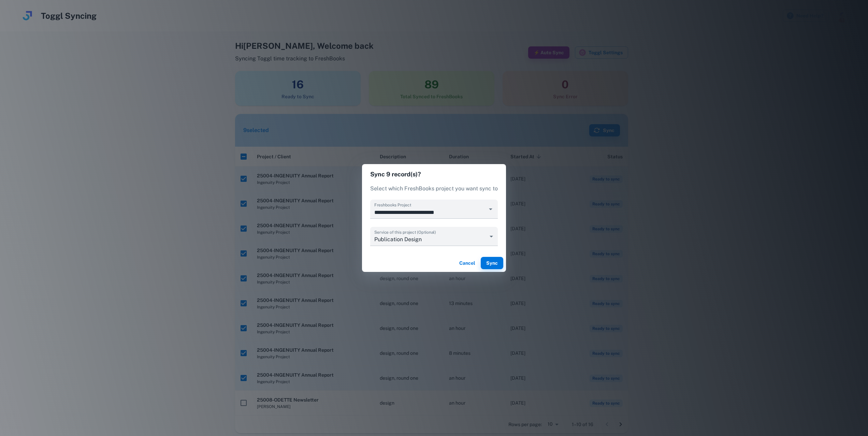 This screenshot has width=868, height=436. I want to click on h2: Sync 9 record(s)?, so click(434, 175).